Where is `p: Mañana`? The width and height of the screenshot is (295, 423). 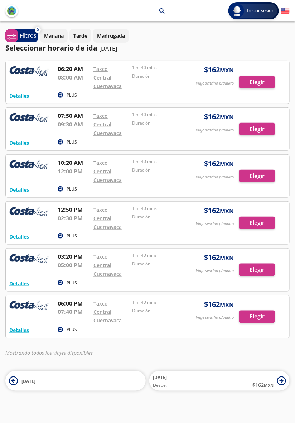 p: Mañana is located at coordinates (54, 35).